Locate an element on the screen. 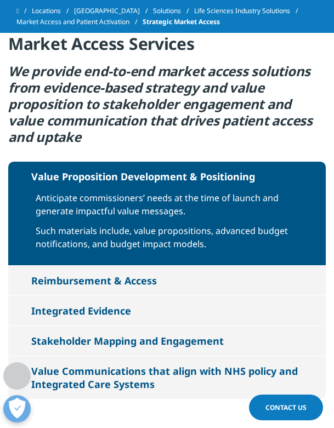 The width and height of the screenshot is (334, 428). h4: Market Access Services is located at coordinates (167, 48).